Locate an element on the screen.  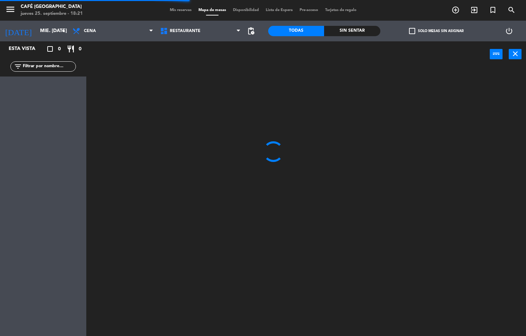
i: turned_in_not is located at coordinates (493, 10).